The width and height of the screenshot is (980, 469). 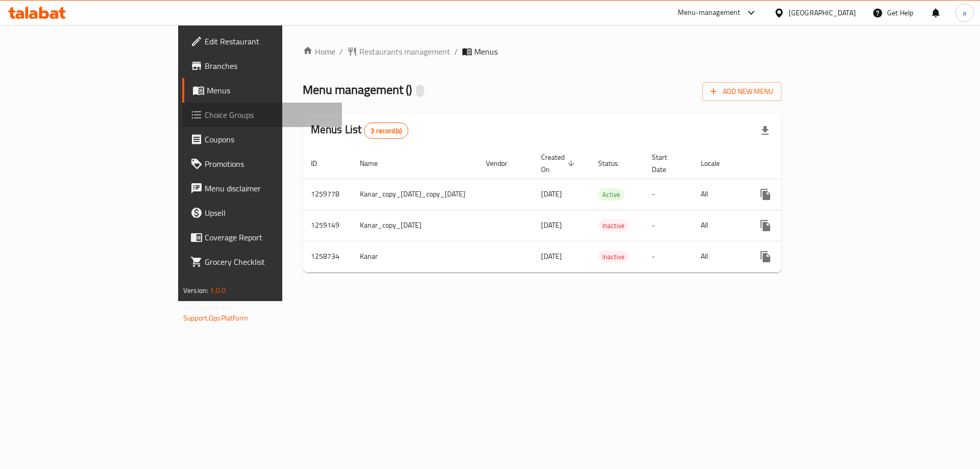 I want to click on span: Branches, so click(x=269, y=66).